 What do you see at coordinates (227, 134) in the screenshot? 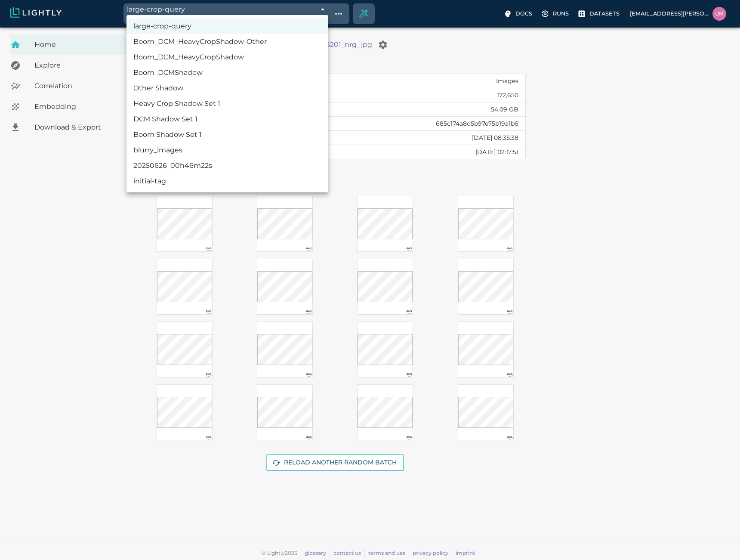
I see `li: Boom Shadow Set 1` at bounding box center [227, 134].